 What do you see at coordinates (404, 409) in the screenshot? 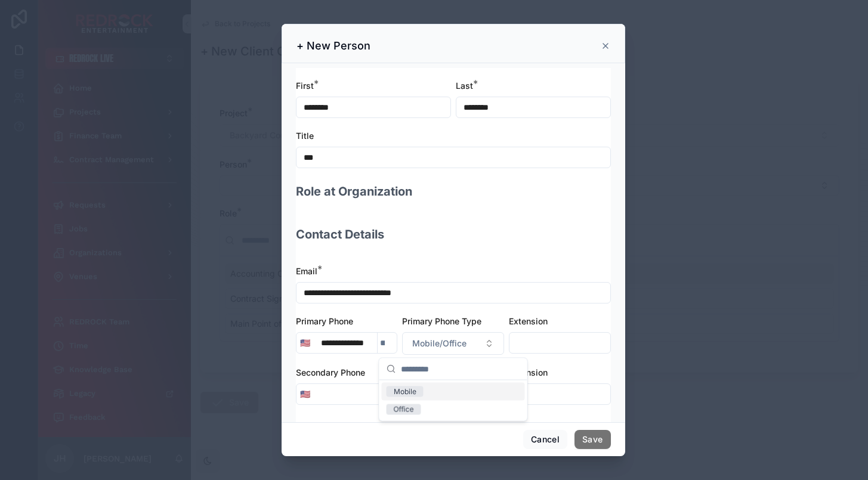
I see `div: Office` at bounding box center [404, 409].